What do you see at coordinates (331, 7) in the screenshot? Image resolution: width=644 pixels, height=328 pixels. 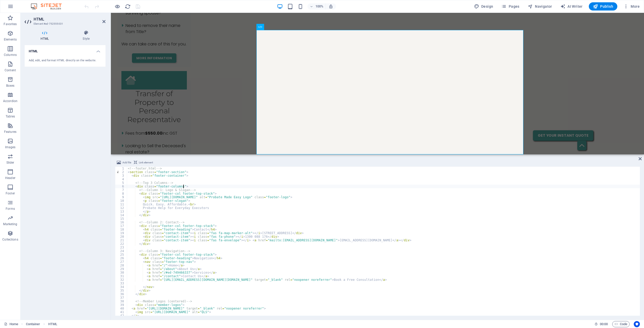 I see `i: On resize automatically adjust zoom level to fit chosen device.` at bounding box center [331, 7].